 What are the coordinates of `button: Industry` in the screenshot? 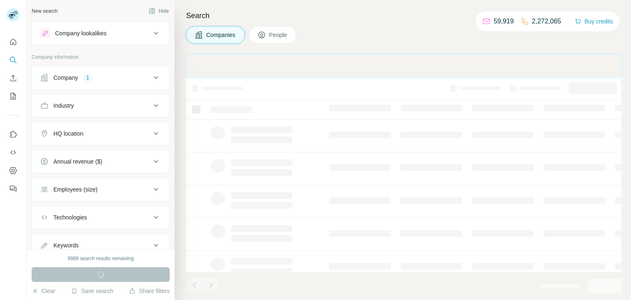 It's located at (101, 106).